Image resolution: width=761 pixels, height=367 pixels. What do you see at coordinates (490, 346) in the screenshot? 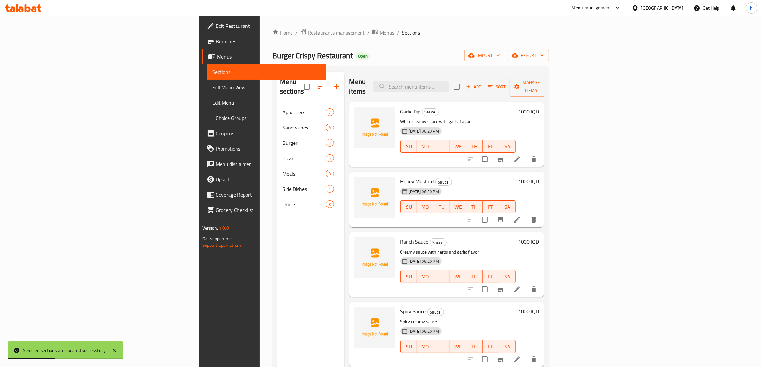
I see `button: FR` at bounding box center [490, 346].